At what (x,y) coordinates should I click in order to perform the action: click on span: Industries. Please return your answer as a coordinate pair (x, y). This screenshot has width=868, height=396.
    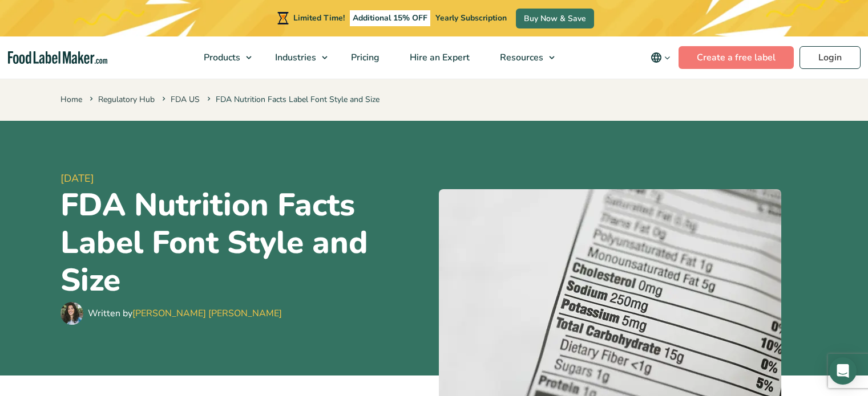
    Looking at the image, I should click on (295, 58).